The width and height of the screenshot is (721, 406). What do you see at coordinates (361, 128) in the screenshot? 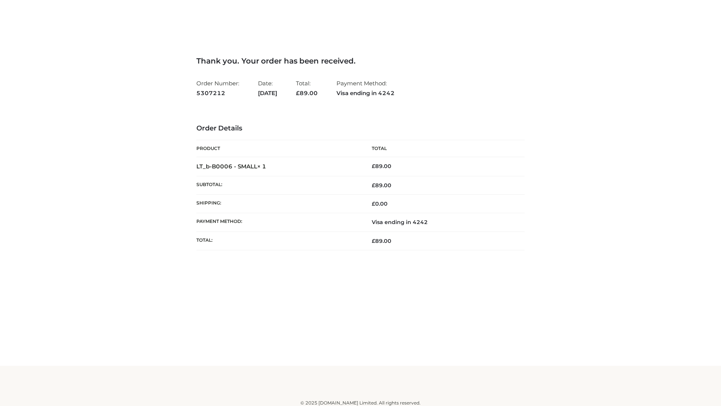
I see `h3: Order Details` at bounding box center [361, 128].